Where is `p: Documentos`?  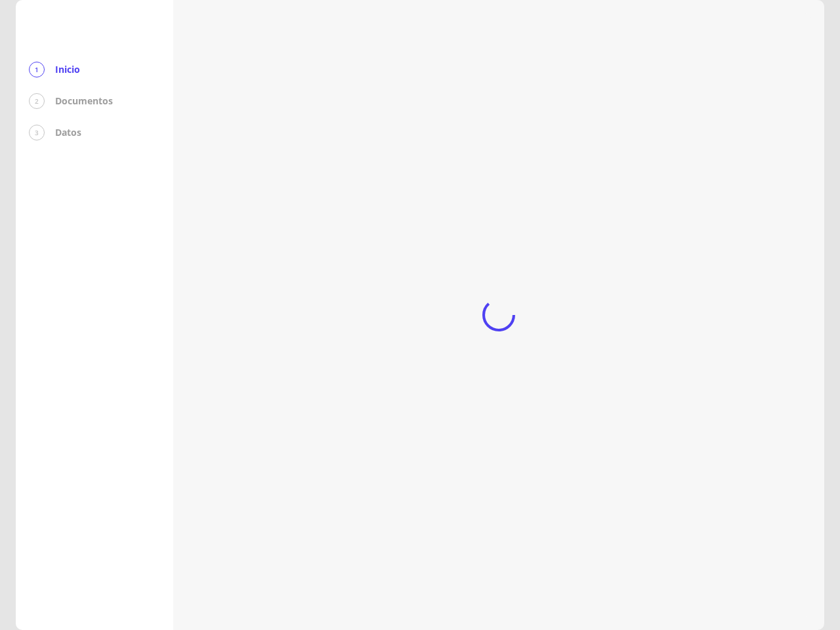 p: Documentos is located at coordinates (84, 101).